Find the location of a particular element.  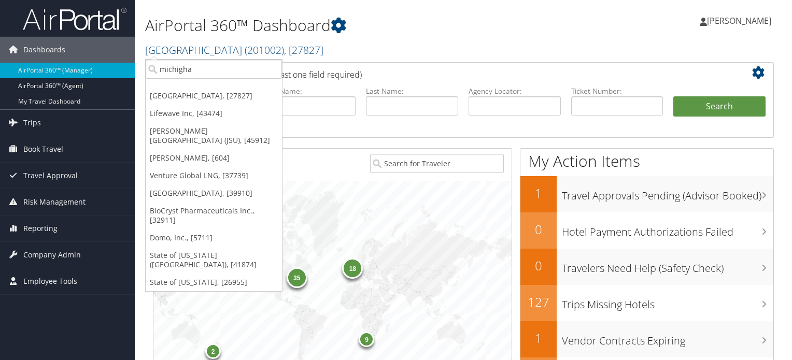

span: Company Admin is located at coordinates (52, 255).